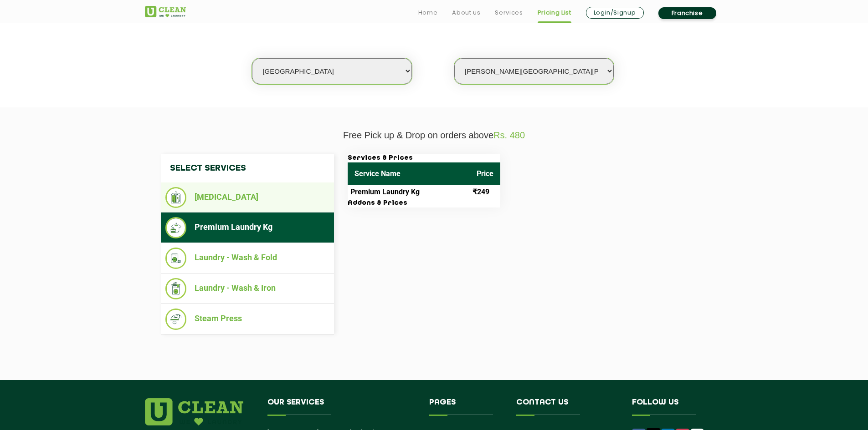 This screenshot has height=430, width=868. I want to click on li: Laundry - Wash & Iron, so click(248, 289).